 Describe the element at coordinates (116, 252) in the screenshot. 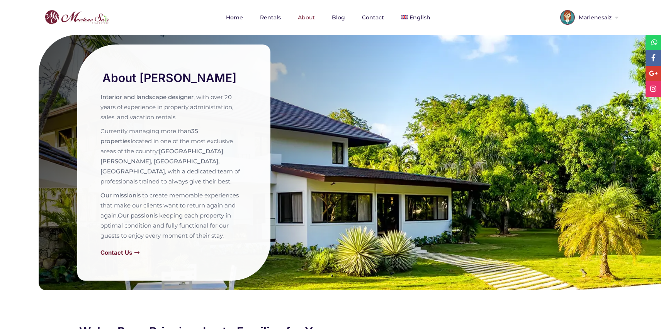

I see `span: Contact Us` at that location.